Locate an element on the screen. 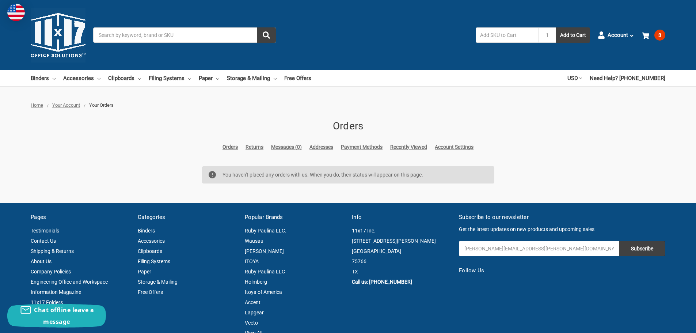 This screenshot has width=696, height=333. a: Payment Methods is located at coordinates (362, 147).